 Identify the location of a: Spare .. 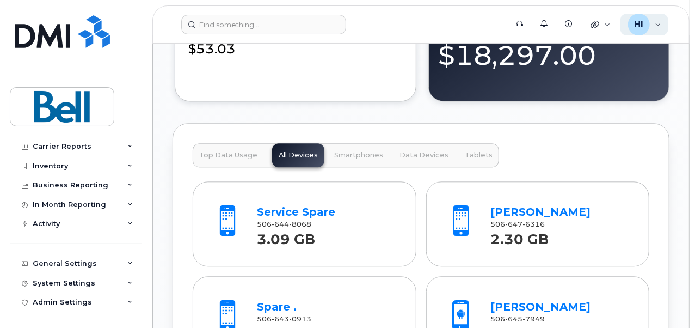
(277, 306).